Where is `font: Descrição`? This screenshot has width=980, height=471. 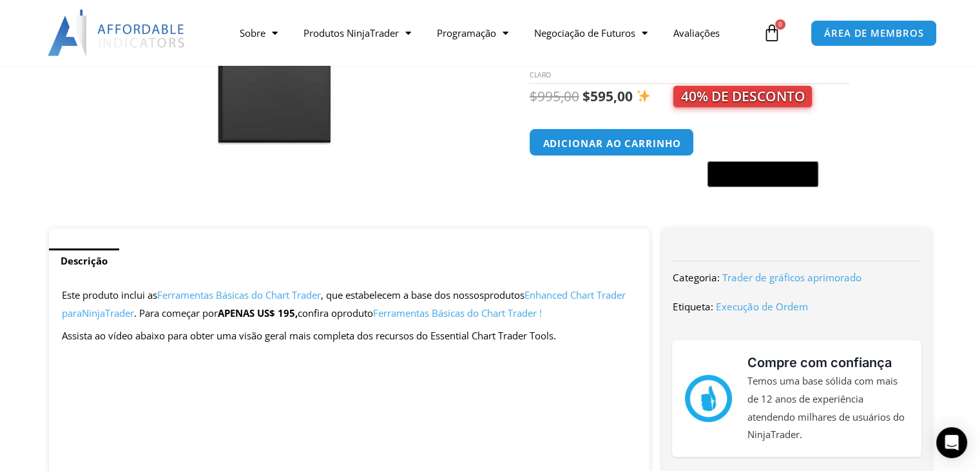
font: Descrição is located at coordinates (84, 260).